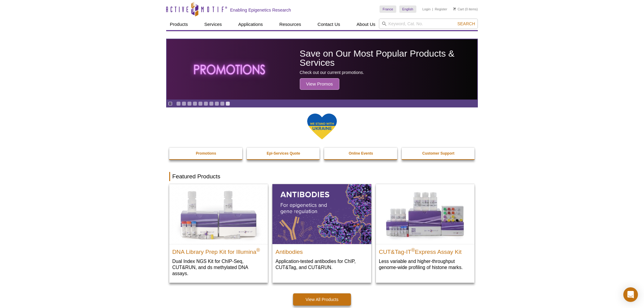  I want to click on a: Go to slide 3, so click(189, 104).